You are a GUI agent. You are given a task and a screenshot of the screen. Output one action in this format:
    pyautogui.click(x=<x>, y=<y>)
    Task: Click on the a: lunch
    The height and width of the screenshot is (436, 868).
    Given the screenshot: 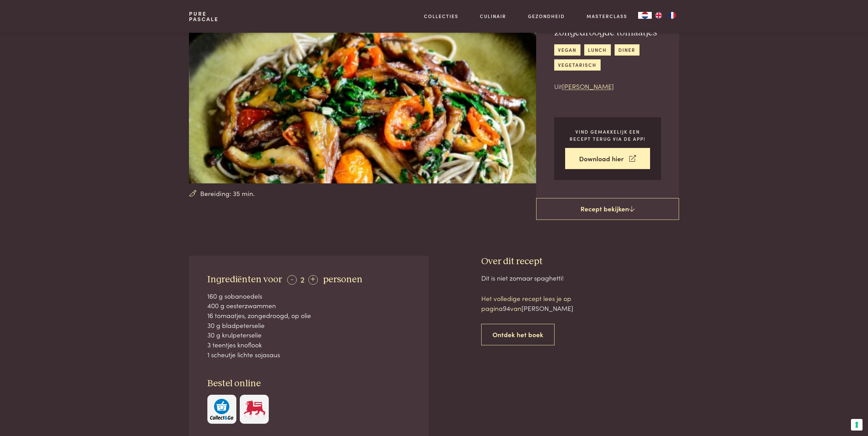 What is the action you would take?
    pyautogui.click(x=597, y=50)
    